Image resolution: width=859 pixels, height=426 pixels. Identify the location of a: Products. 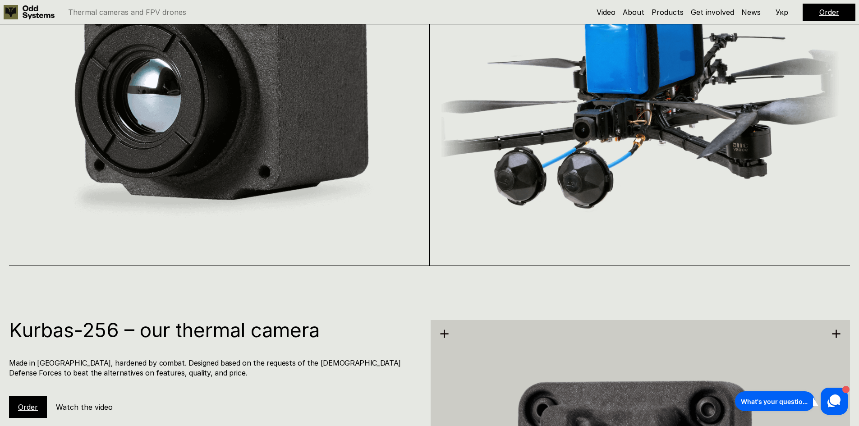
(667, 12).